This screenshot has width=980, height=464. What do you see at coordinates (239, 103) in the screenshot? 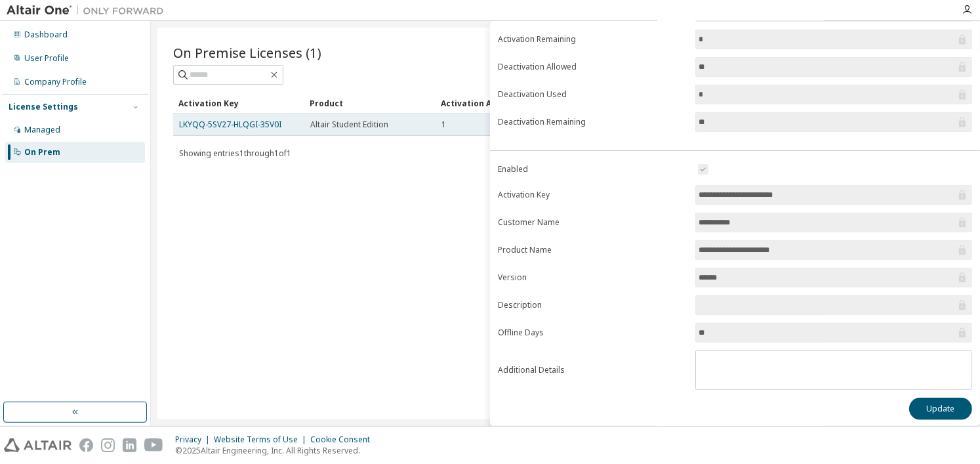
I see `div: Activation Key` at bounding box center [239, 103].